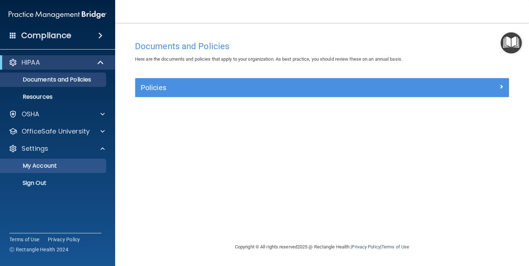  I want to click on p: HIPAA, so click(31, 63).